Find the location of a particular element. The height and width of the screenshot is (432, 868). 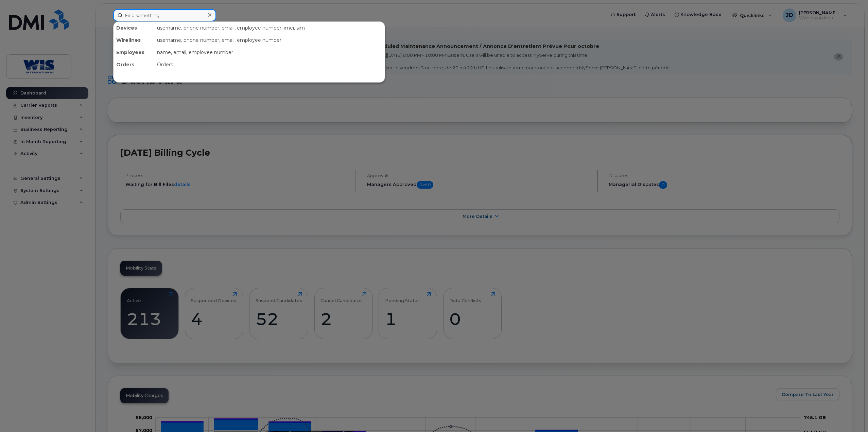

div: username, phone number, email, employee number is located at coordinates (269, 40).